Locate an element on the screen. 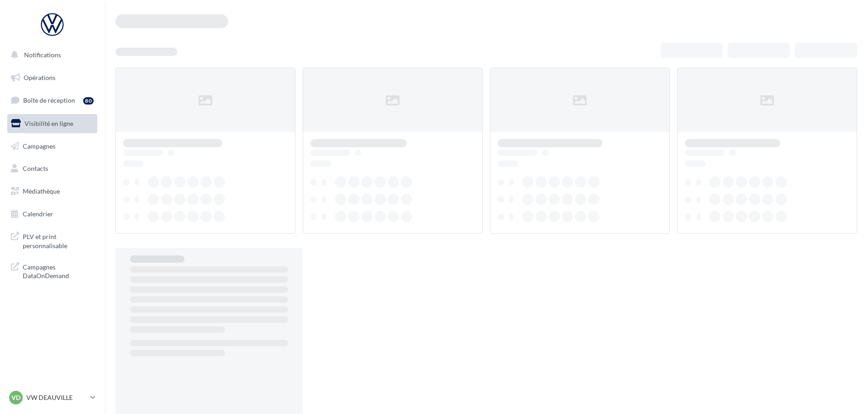  a: Médiathèque is located at coordinates (52, 191).